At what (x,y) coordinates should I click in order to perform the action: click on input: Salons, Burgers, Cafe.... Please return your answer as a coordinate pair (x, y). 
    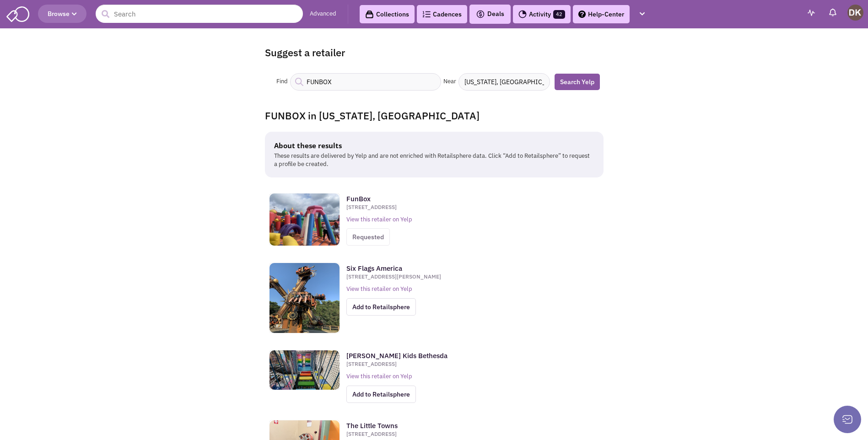
    Looking at the image, I should click on (366, 82).